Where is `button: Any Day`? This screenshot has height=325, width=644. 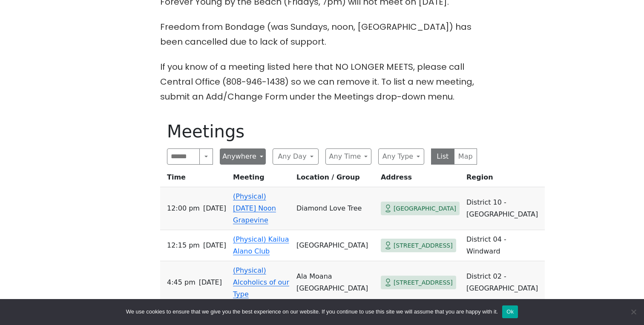
button: Any Day is located at coordinates (296, 156).